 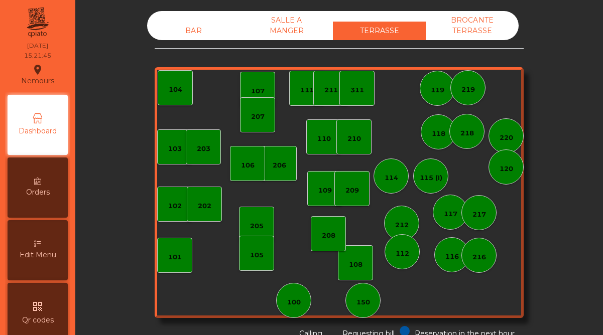 I want to click on div: 101, so click(x=175, y=257).